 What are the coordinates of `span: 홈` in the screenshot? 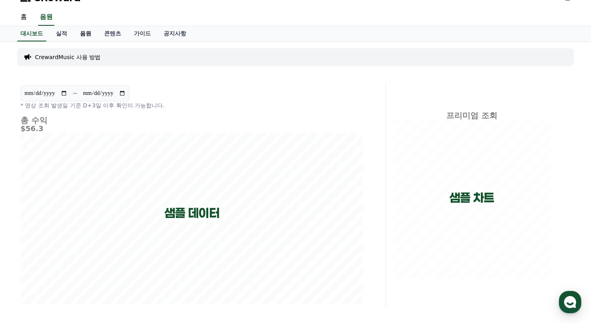 It's located at (28, 270).